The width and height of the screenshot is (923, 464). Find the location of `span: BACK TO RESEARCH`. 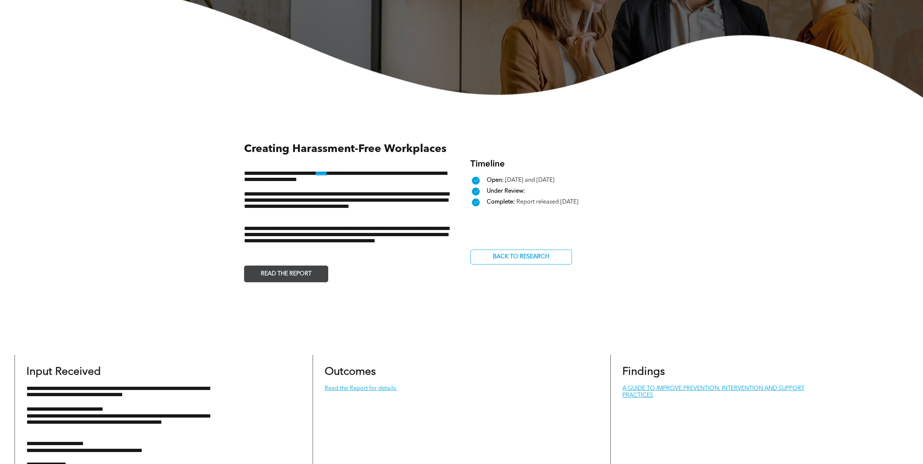

span: BACK TO RESEARCH is located at coordinates (521, 257).